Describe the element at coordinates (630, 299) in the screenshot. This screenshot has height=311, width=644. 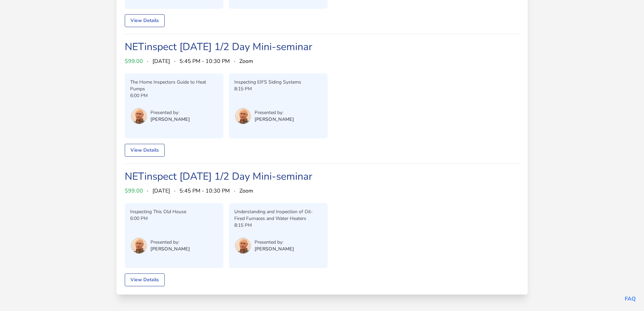
I see `a: FAQ` at that location.